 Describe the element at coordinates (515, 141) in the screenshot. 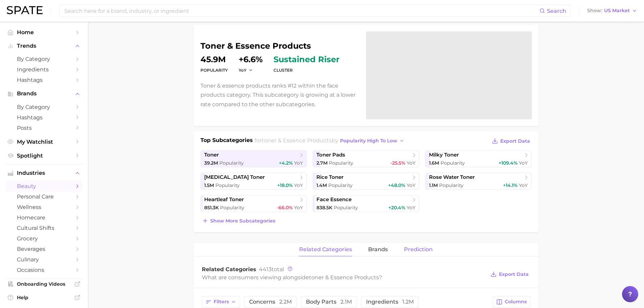

I see `span: Export Data` at that location.